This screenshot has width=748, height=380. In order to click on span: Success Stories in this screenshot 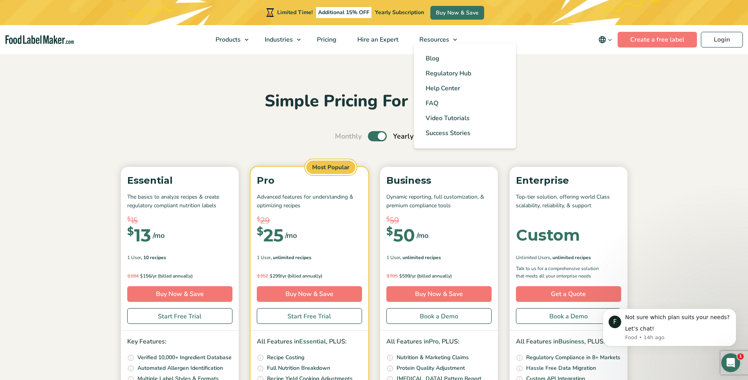, I will do `click(448, 133)`.